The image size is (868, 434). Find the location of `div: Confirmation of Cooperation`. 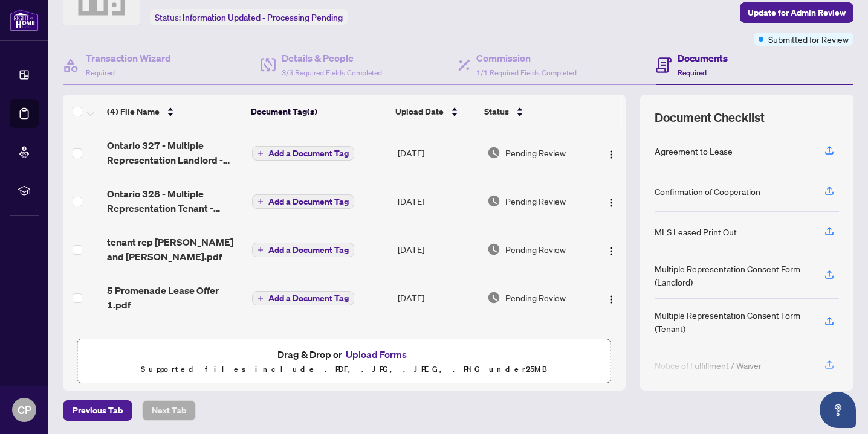

div: Confirmation of Cooperation is located at coordinates (707, 191).